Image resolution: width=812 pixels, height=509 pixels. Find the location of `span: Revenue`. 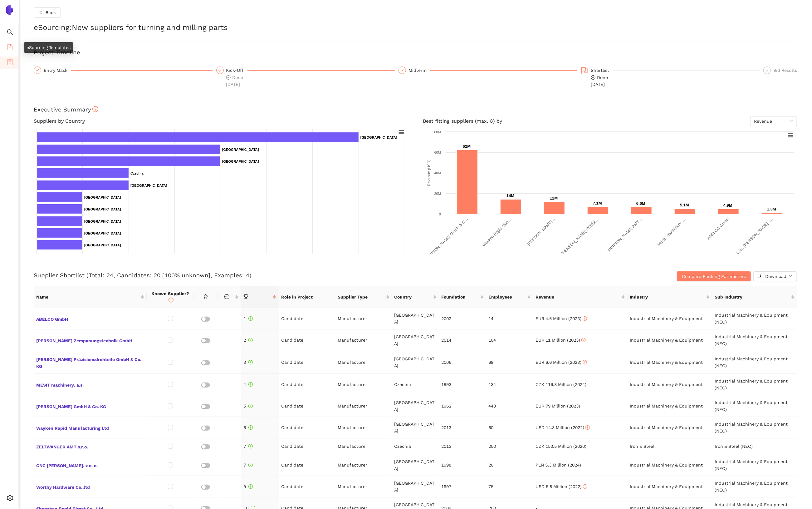

span: Revenue is located at coordinates (578, 297).